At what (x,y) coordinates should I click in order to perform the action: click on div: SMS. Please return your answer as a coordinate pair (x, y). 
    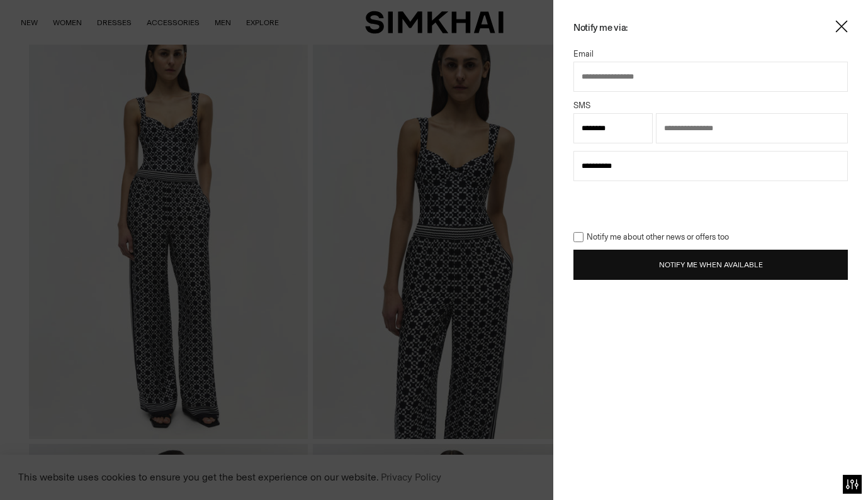
    Looking at the image, I should click on (581, 106).